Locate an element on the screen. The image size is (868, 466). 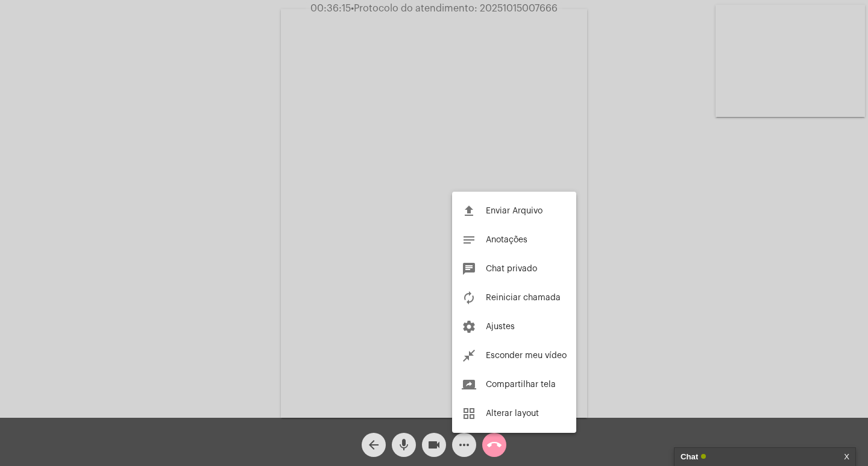
span: Ajustes is located at coordinates (500, 327).